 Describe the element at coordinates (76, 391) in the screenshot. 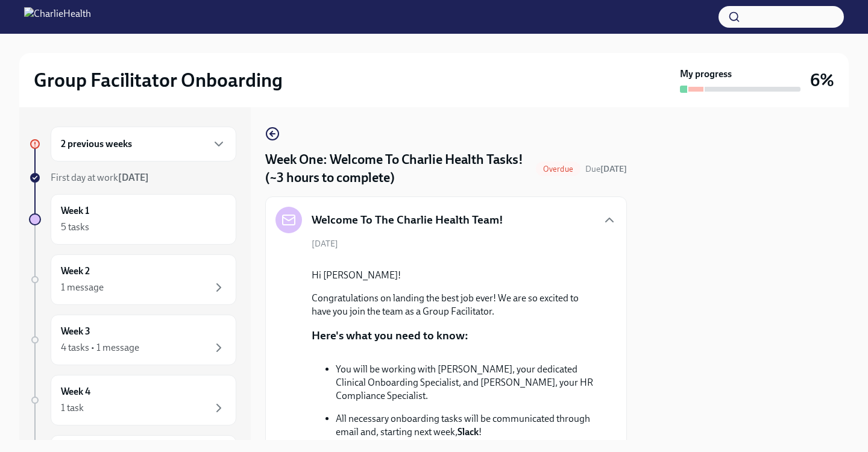

I see `h6: Week 4` at that location.